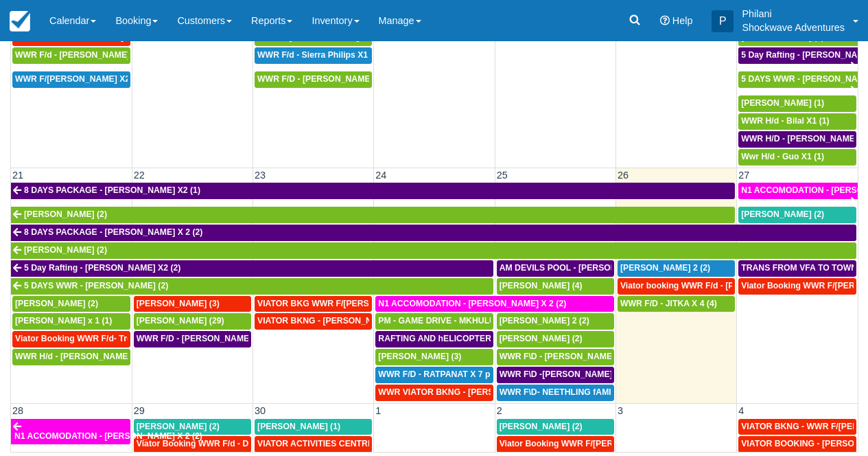 This screenshot has height=456, width=868. What do you see at coordinates (797, 121) in the screenshot?
I see `a: WWR H/d - Bilal X1 (1)` at bounding box center [797, 121].